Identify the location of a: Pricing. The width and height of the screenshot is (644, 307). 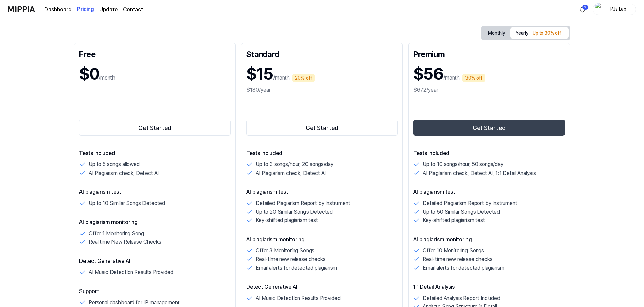
(85, 9).